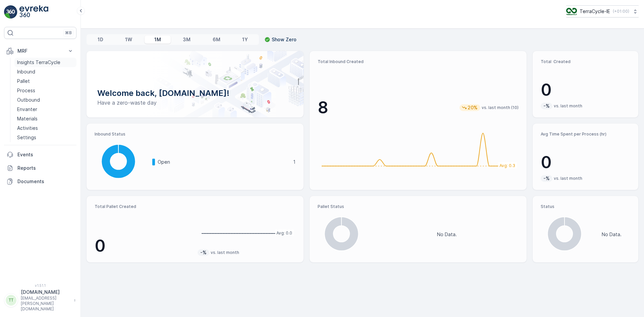 The height and width of the screenshot is (317, 644). Describe the element at coordinates (586, 134) in the screenshot. I see `p: Avg Time Spent per Process (hr)` at that location.